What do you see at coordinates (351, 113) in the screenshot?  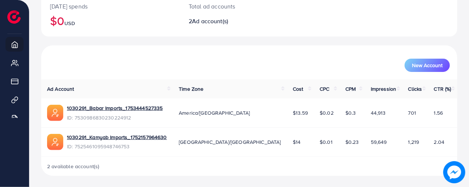 I see `span: $0.3` at bounding box center [351, 113].